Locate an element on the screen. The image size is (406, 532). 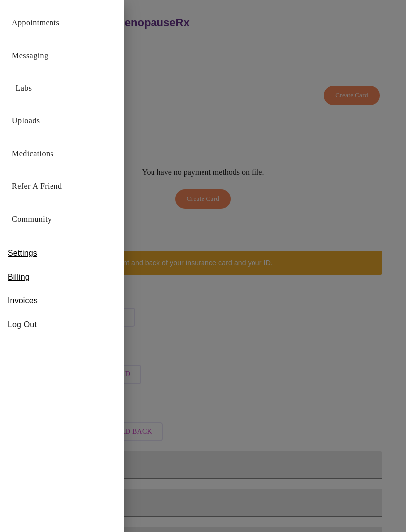
button: Community is located at coordinates (32, 219).